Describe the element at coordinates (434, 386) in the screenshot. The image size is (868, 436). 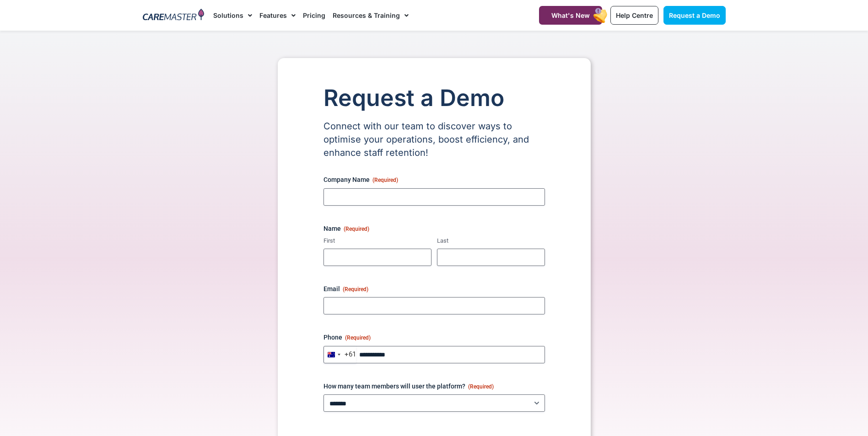
I see `label: How many team members will user the platform?` at that location.